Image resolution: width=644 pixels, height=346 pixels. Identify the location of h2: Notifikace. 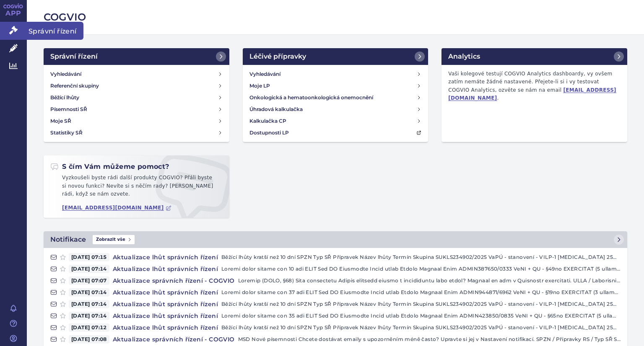
(68, 239).